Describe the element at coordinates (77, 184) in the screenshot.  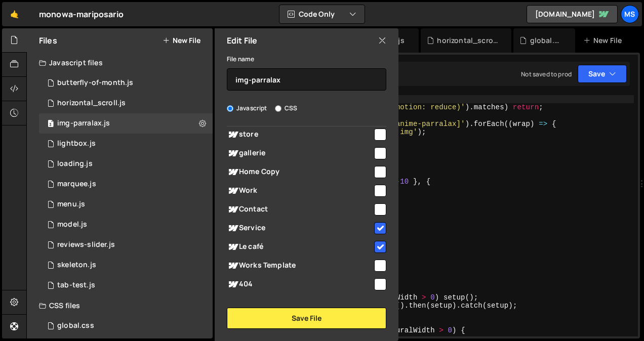
I see `div: marquee.js` at that location.